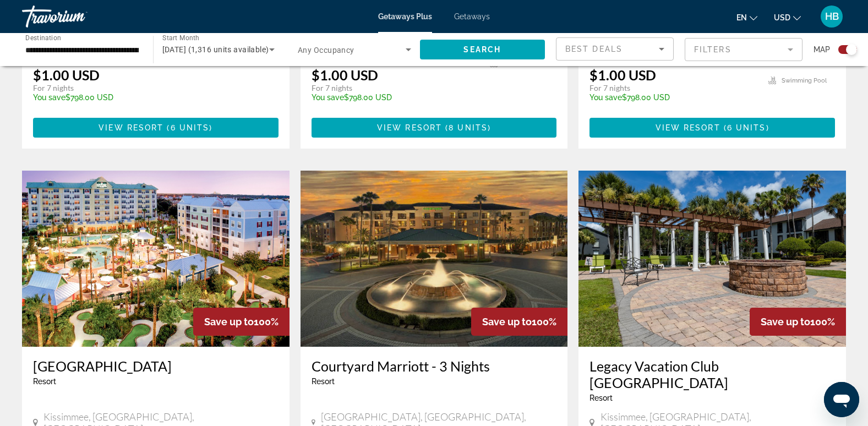 The image size is (868, 426). I want to click on img: 8614E01X.jpg, so click(712, 258).